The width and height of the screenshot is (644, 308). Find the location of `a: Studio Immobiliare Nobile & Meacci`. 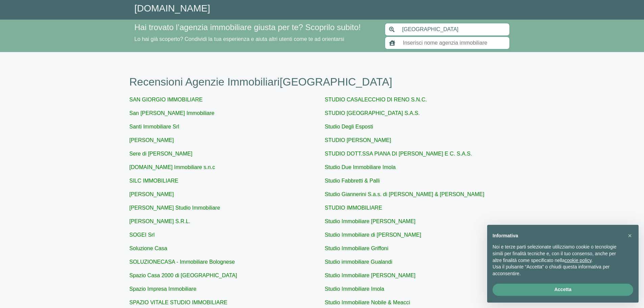

a: Studio Immobiliare Nobile & Meacci is located at coordinates (367, 302).